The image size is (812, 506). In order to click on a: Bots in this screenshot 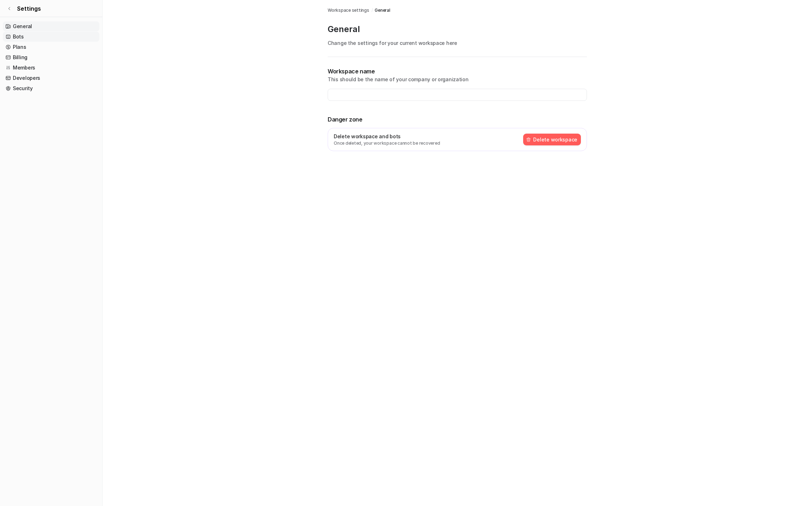, I will do `click(51, 37)`.